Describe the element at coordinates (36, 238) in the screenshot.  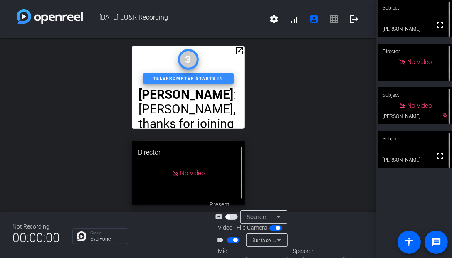
I see `span: 00:00:00` at that location.